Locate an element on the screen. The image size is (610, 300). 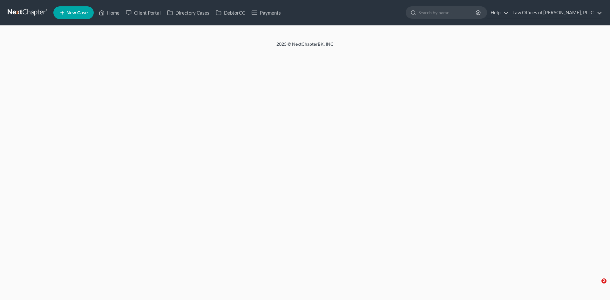
span: 2 is located at coordinates (604, 281).